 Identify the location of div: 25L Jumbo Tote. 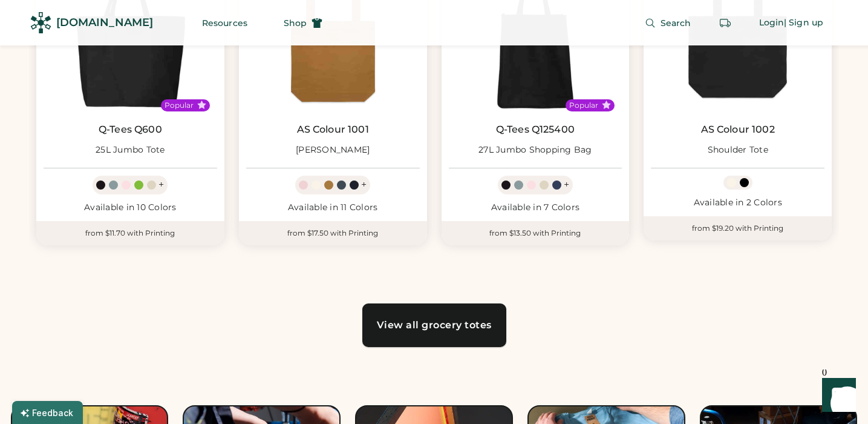
(130, 151).